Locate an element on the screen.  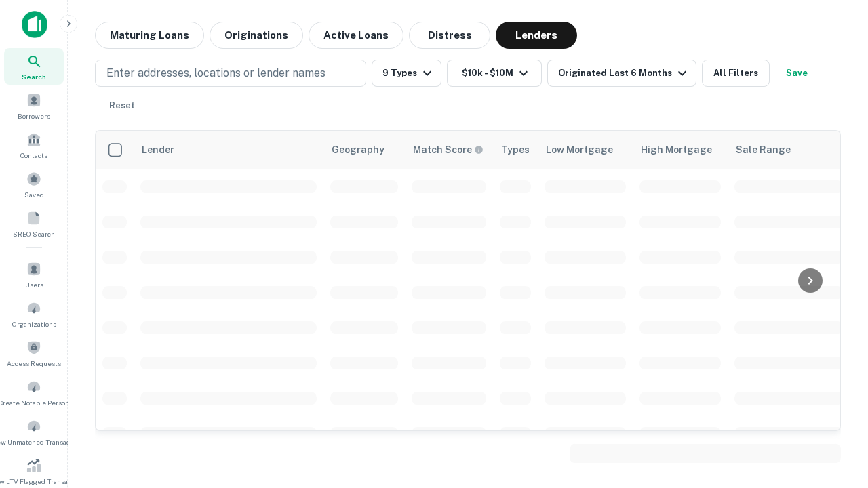
button: Active Loans is located at coordinates (356, 35).